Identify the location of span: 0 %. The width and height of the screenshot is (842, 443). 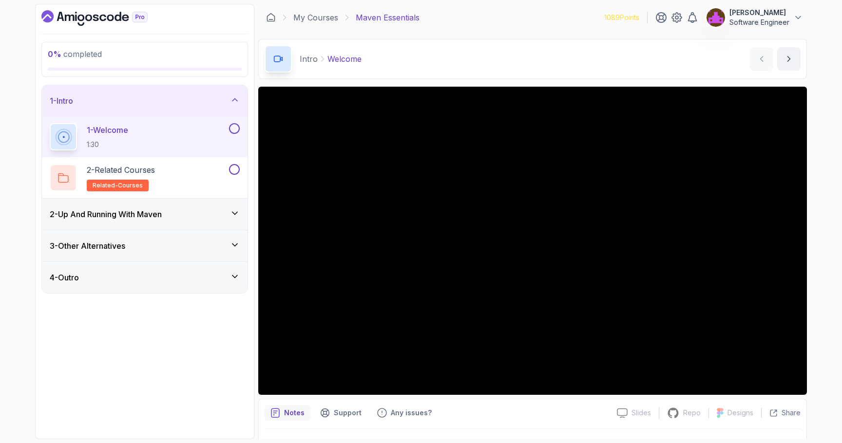
(55, 54).